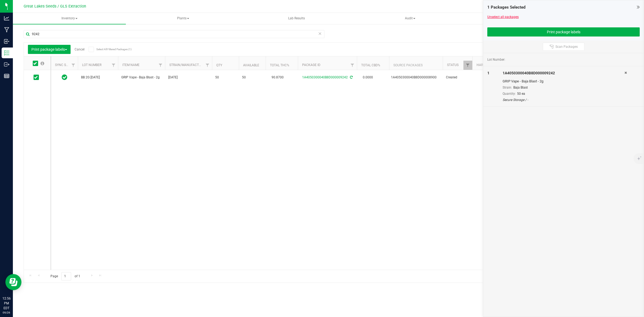 The height and width of the screenshot is (317, 644). Describe the element at coordinates (278, 77) in the screenshot. I see `span: 90.8700` at that location.